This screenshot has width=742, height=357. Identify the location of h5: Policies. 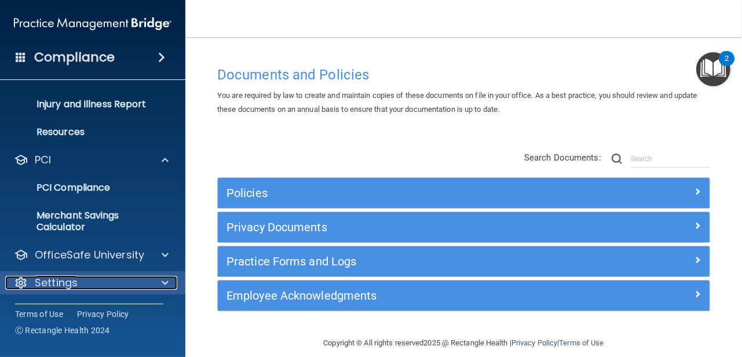
(402, 193).